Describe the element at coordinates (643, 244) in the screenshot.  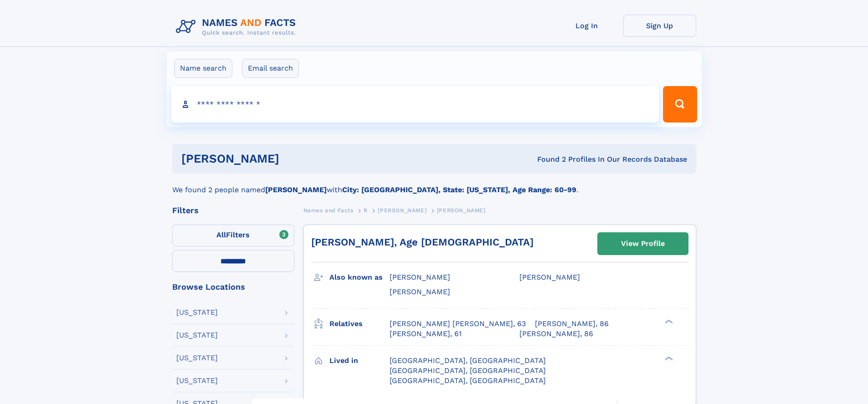
I see `a: View Profile` at that location.